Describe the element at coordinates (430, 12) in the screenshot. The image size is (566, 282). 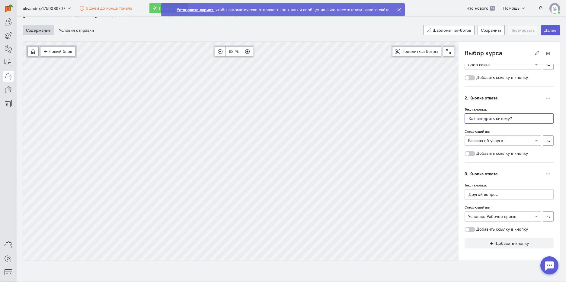
I see `button: Я согласен` at that location.